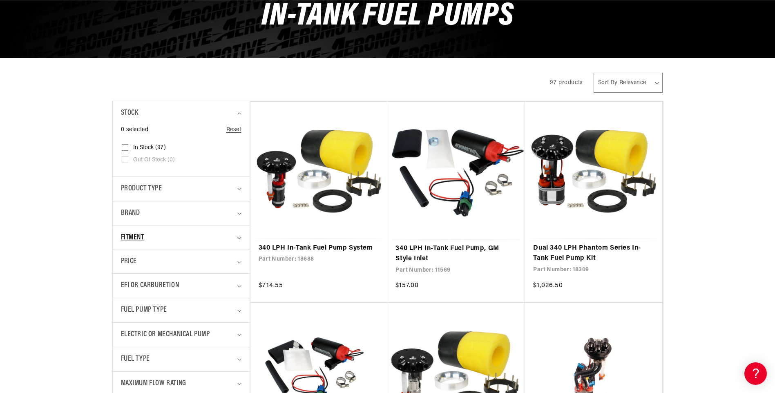  Describe the element at coordinates (388, 16) in the screenshot. I see `span: In-Tank Fuel Pumps` at that location.